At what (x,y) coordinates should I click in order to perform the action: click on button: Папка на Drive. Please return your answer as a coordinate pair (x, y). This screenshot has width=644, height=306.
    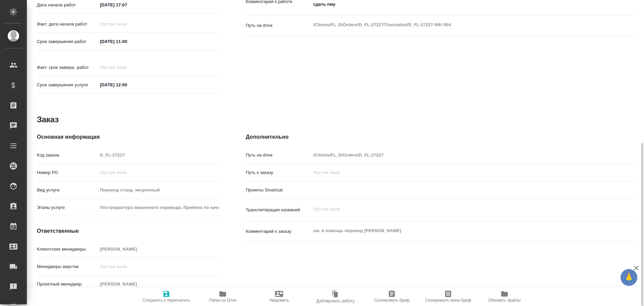
    Looking at the image, I should click on (223, 296).